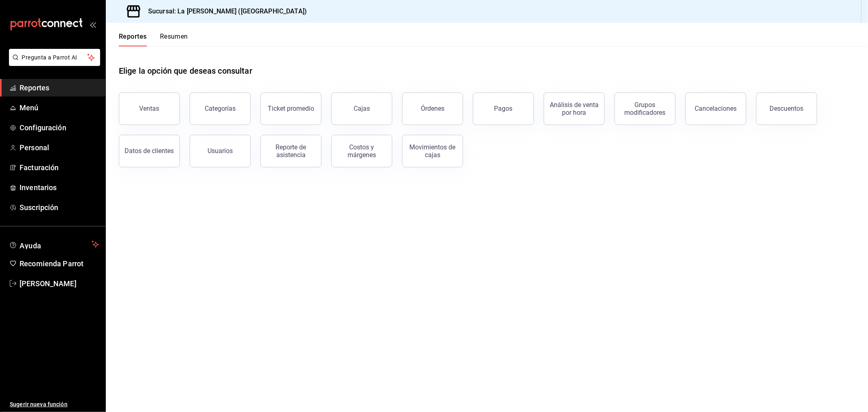  Describe the element at coordinates (150, 109) in the screenshot. I see `button: Ventas` at that location.